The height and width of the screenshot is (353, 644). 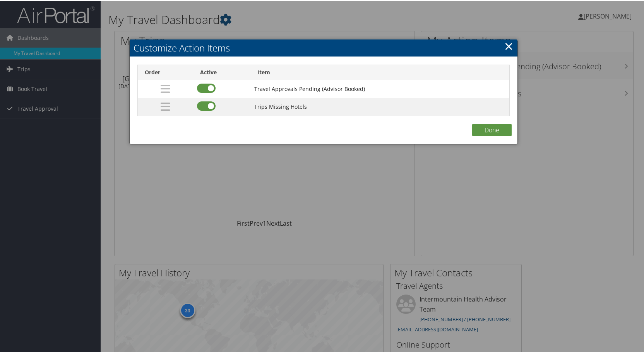 I want to click on td: Trips Missing Hotels, so click(x=380, y=106).